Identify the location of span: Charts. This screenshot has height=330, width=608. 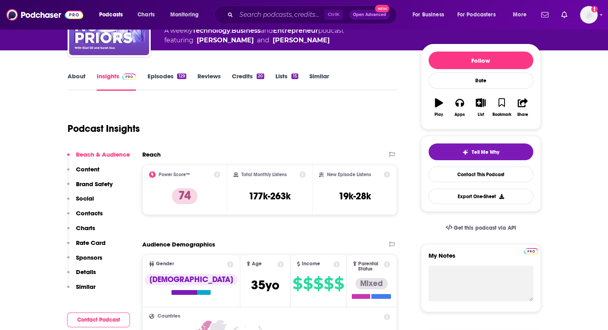
(146, 15).